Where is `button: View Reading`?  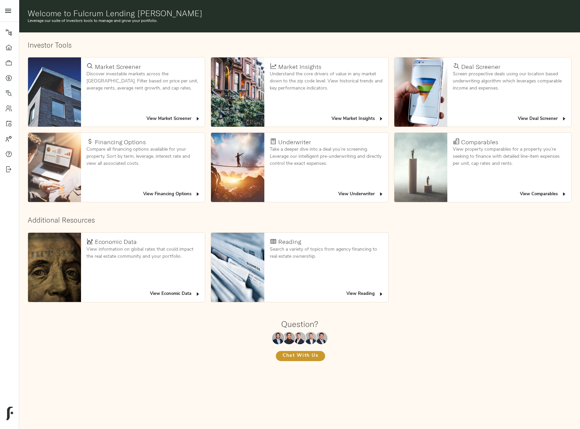
button: View Reading is located at coordinates (365, 294).